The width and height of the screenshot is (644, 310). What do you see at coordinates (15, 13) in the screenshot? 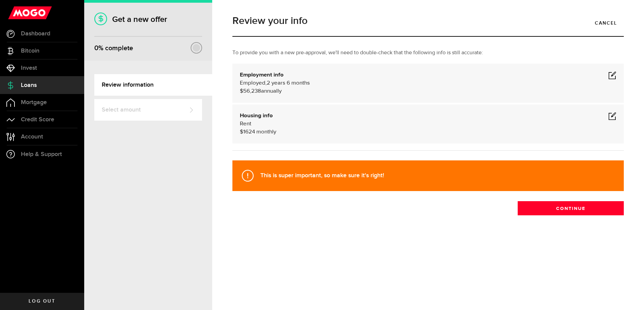
I see `button: Open LiveChat chat widget` at bounding box center [15, 13].